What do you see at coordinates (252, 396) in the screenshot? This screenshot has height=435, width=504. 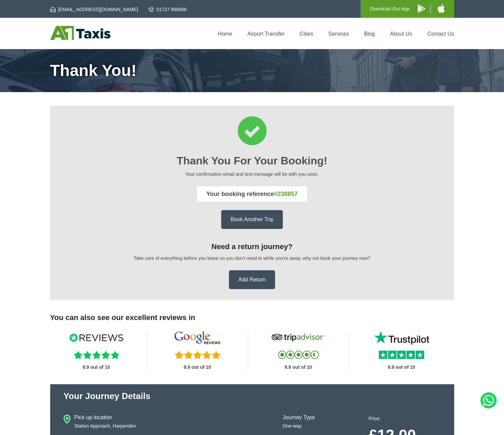 I see `h2: Your journey Details` at bounding box center [252, 396].